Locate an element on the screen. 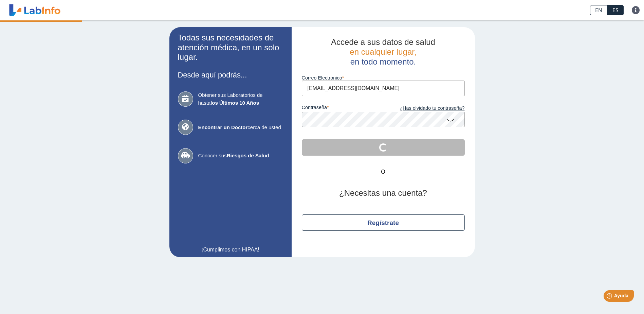  a: ES is located at coordinates (615, 10).